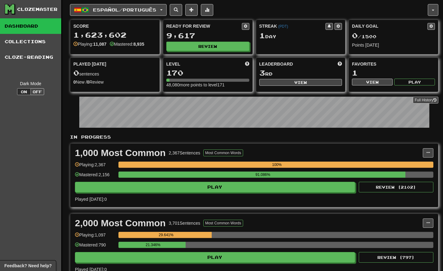  I want to click on div: Clozemaster, so click(37, 9).